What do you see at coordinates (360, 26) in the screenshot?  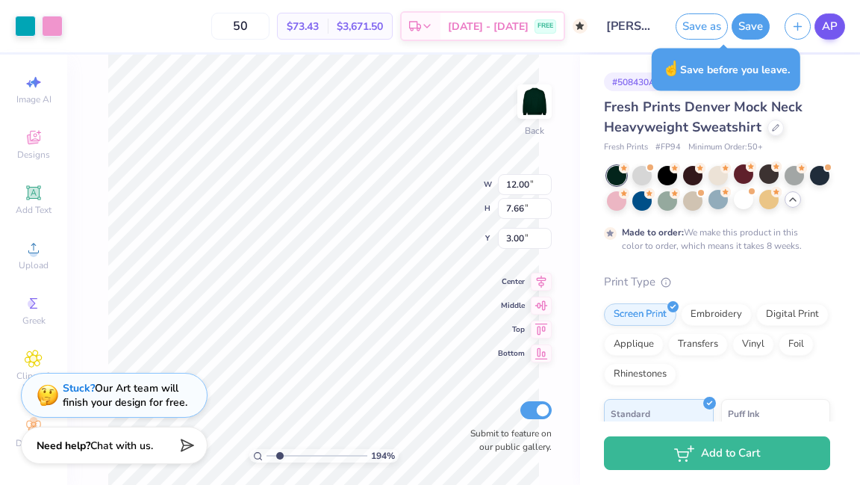 I see `span: $3,671.50` at bounding box center [360, 26].